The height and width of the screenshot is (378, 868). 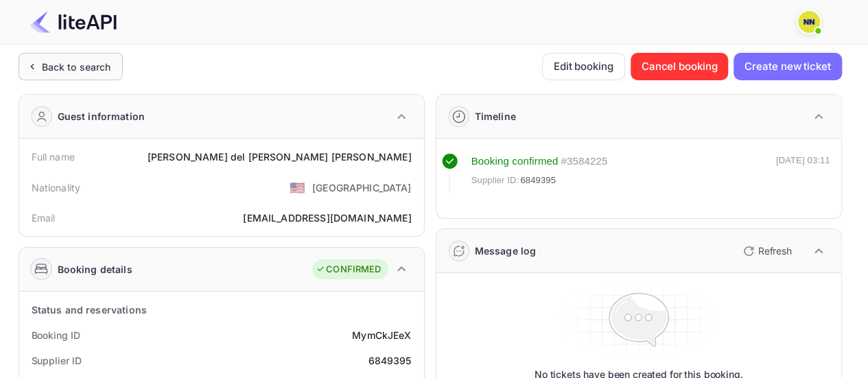 I want to click on button: Create new ticket, so click(x=787, y=66).